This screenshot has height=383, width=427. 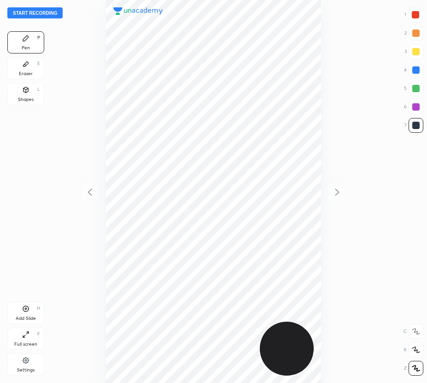 What do you see at coordinates (414, 15) in the screenshot?
I see `div: 1` at bounding box center [414, 15].